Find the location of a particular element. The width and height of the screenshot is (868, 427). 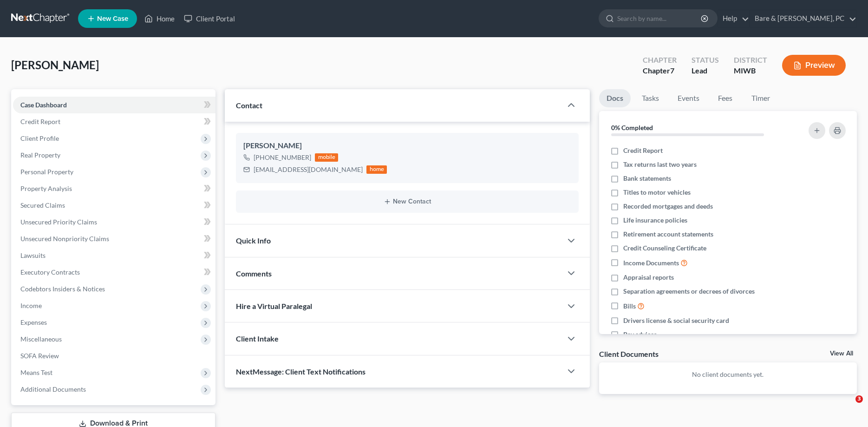

span: Appraisal reports is located at coordinates (649, 277).